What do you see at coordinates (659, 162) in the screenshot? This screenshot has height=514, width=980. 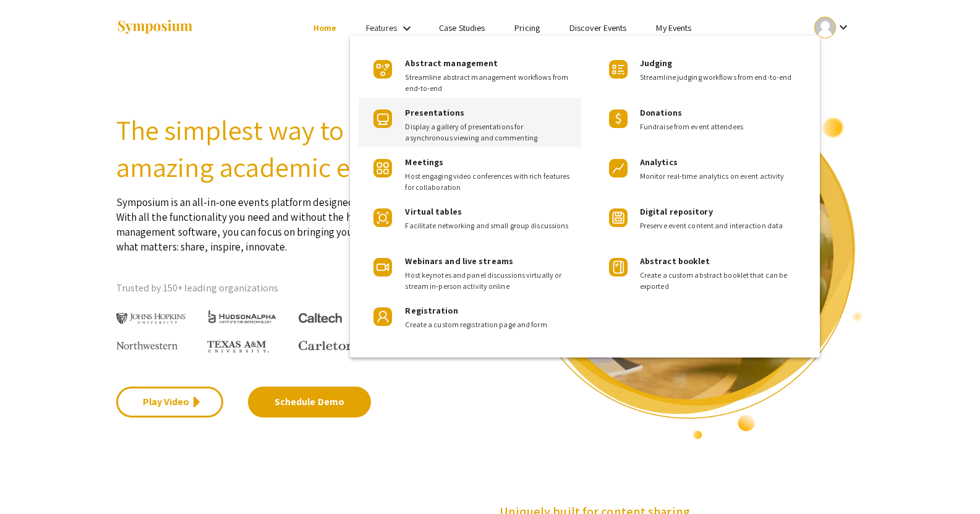 I see `span: Analytics` at bounding box center [659, 162].